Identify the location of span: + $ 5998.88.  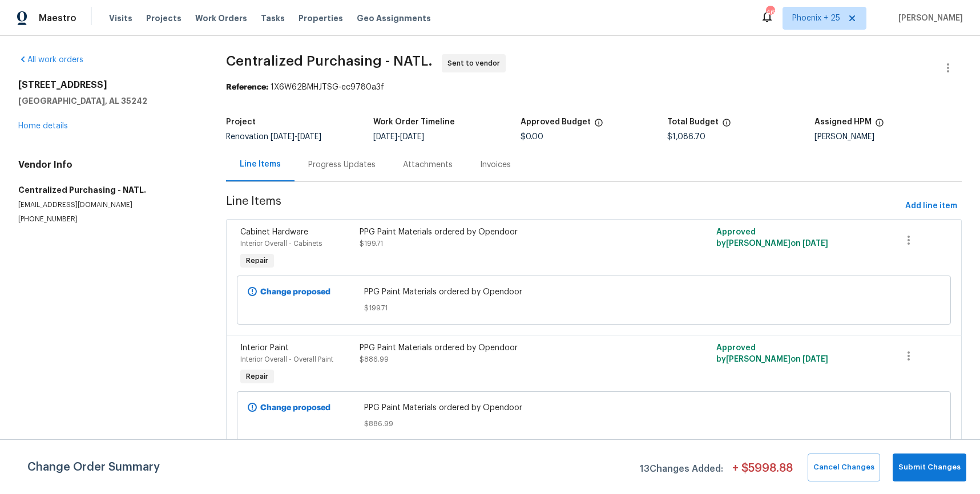
(763, 472).